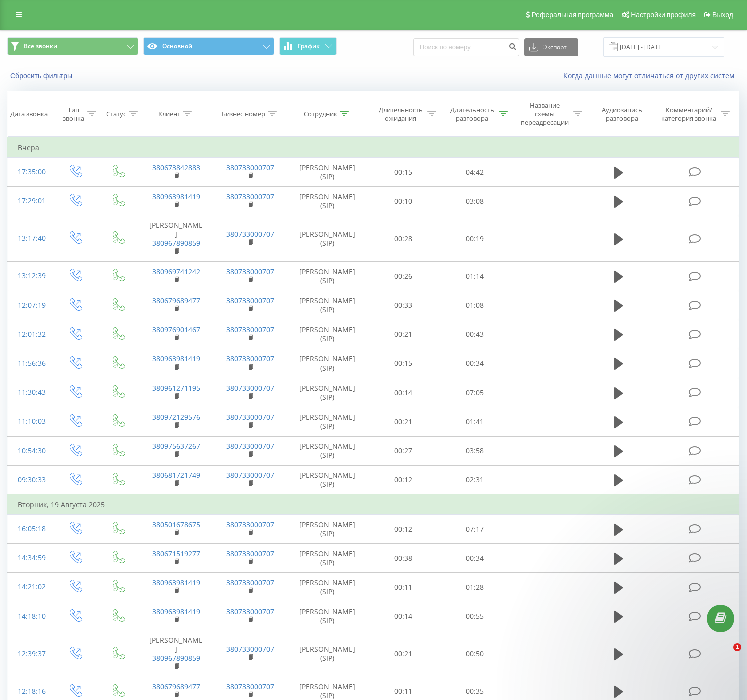 The height and width of the screenshot is (700, 747). Describe the element at coordinates (403, 172) in the screenshot. I see `td: 00:15` at that location.